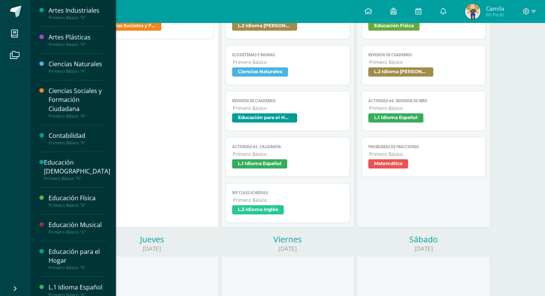  What do you see at coordinates (260, 72) in the screenshot?
I see `span: Ciencias Naturales` at bounding box center [260, 72].